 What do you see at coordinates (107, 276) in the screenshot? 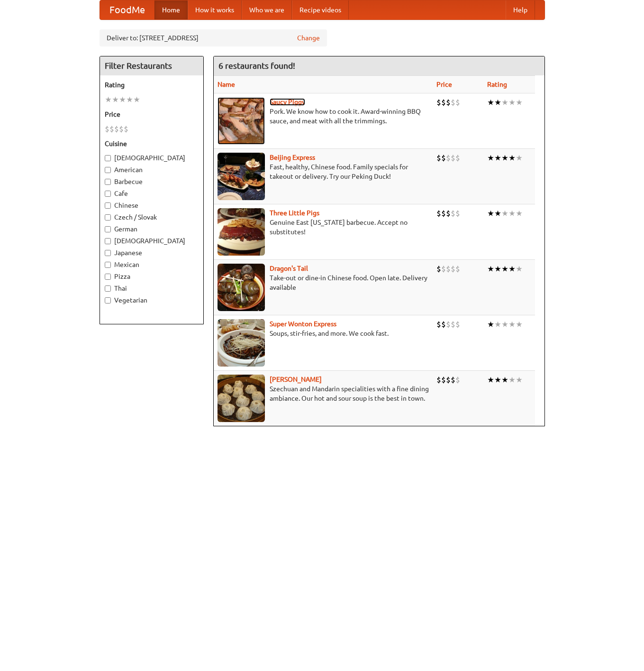
I see `input: Pizza` at bounding box center [107, 276].